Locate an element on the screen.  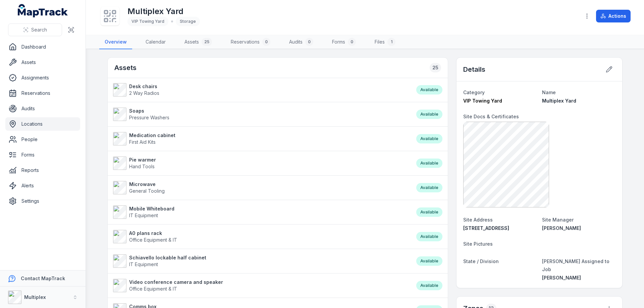
strong: Pie warmer is located at coordinates (142, 160).